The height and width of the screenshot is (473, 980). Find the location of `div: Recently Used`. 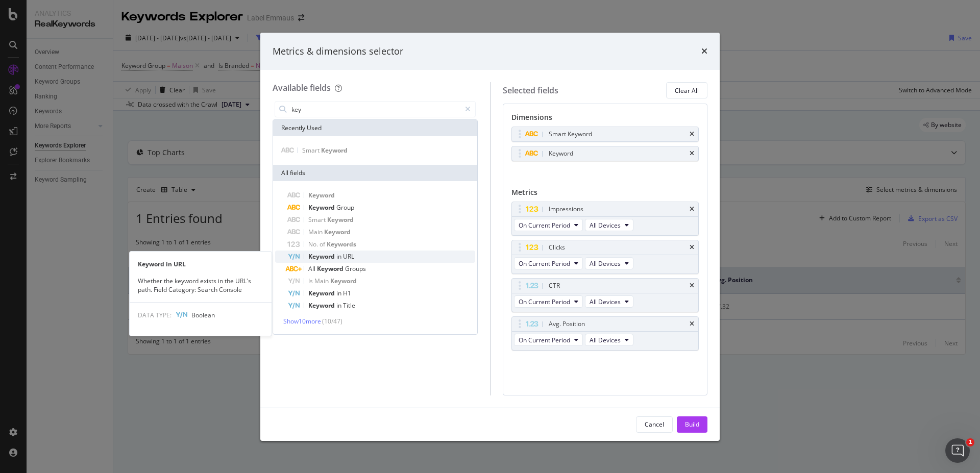

div: Recently Used is located at coordinates (375, 128).